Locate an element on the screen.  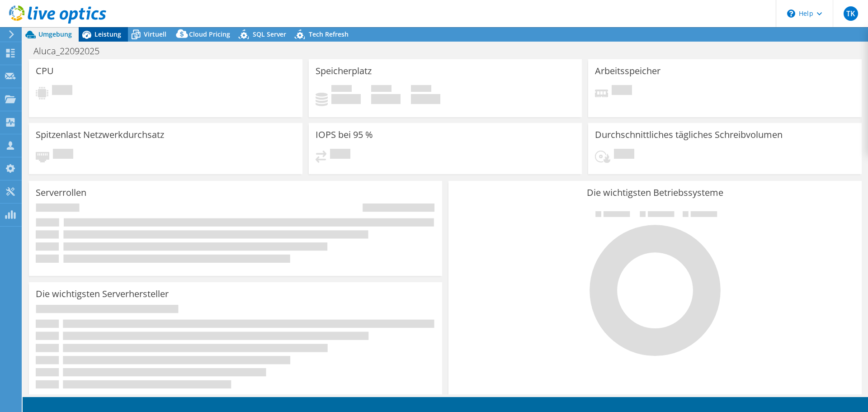
h3: IOPS bei 95 % is located at coordinates (344, 135).